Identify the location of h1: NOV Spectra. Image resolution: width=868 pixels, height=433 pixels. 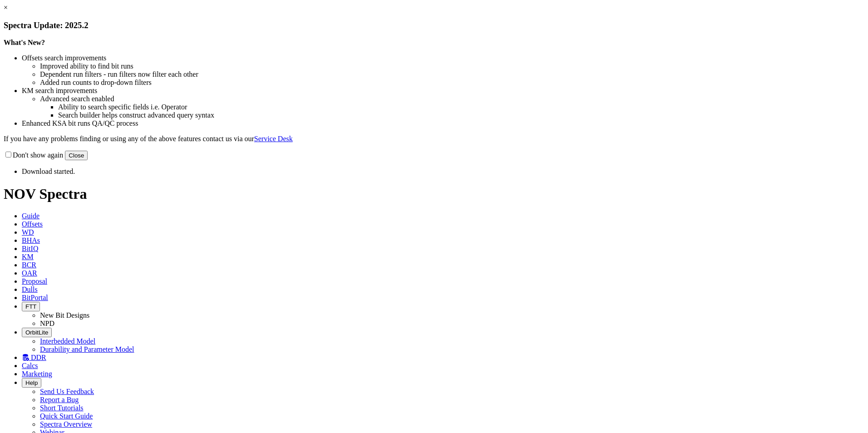
(434, 194).